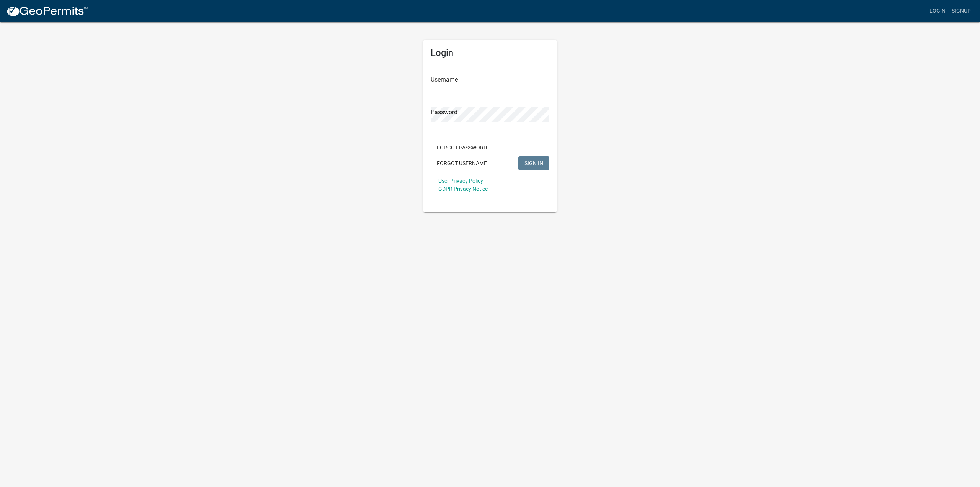  What do you see at coordinates (938, 11) in the screenshot?
I see `a: Login` at bounding box center [938, 11].